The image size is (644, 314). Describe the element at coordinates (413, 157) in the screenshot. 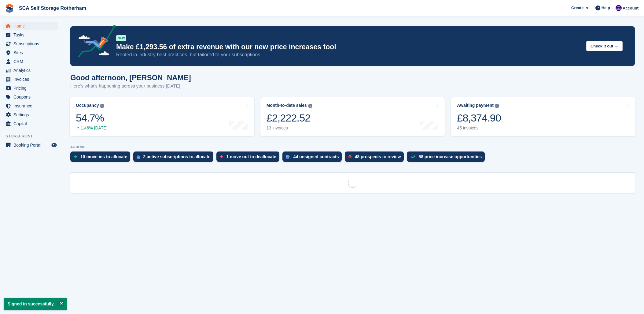

I see `img: price_increase_opportunities-93ffe204e8149a01c8c9dc8f82e8f89637d9d84a8eef4429ea346261dce0b2c0.svg` at that location.